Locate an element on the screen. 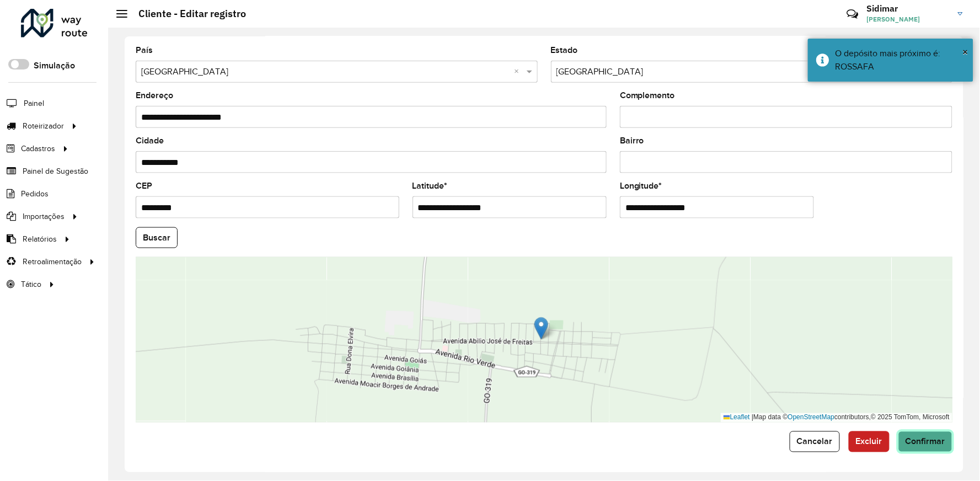 The height and width of the screenshot is (481, 980). button: Close is located at coordinates (966, 52).